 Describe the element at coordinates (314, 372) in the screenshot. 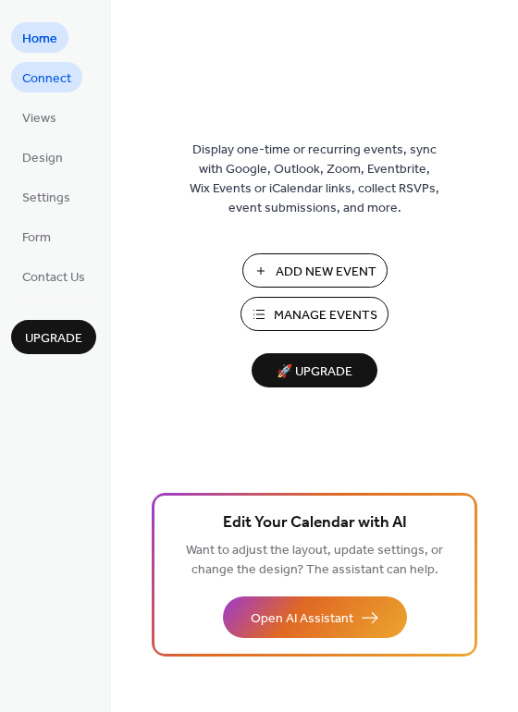

I see `span: 🚀 Upgrade` at that location.